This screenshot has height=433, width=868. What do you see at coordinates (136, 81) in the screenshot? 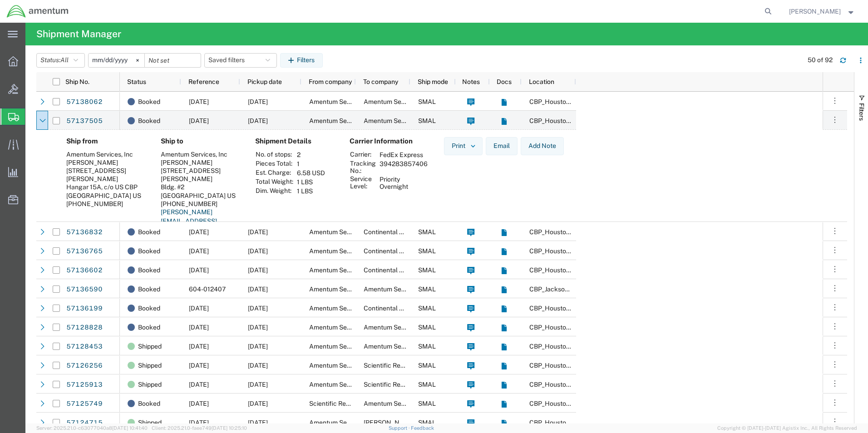
I see `span: Status` at bounding box center [136, 81].